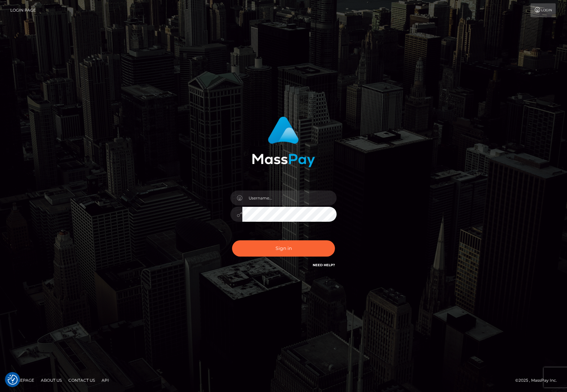 This screenshot has width=567, height=392. What do you see at coordinates (284, 142) in the screenshot?
I see `img: MassPay Login` at bounding box center [284, 142].